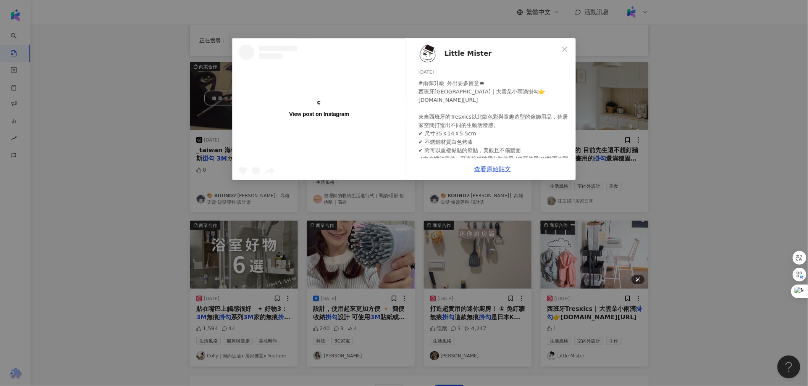 This screenshot has height=386, width=808. I want to click on span: Little Mister, so click(468, 53).